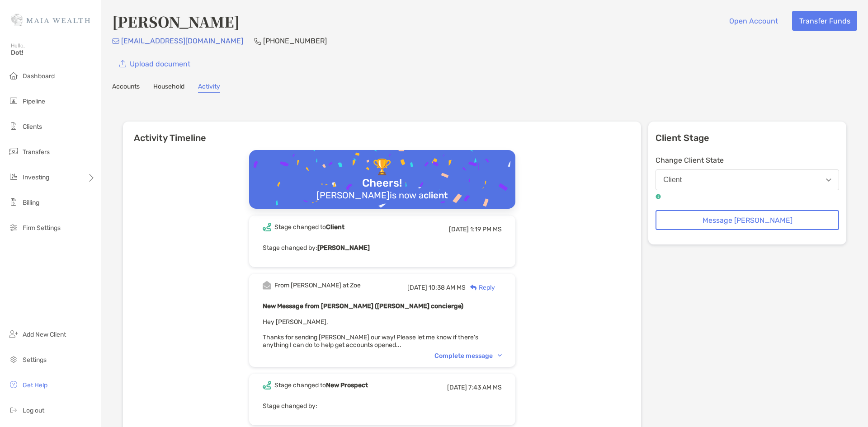  I want to click on img: pipeline icon, so click(14, 101).